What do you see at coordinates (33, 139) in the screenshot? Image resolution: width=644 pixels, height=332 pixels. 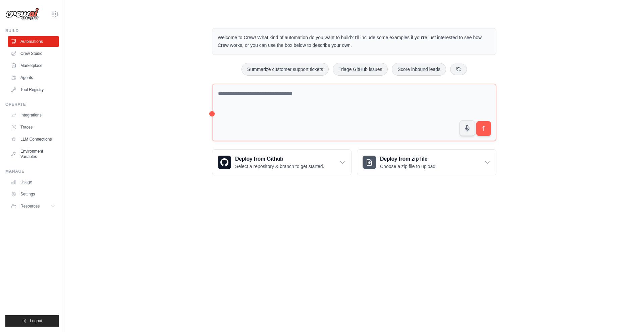 I see `a: LLM Connections` at bounding box center [33, 139].